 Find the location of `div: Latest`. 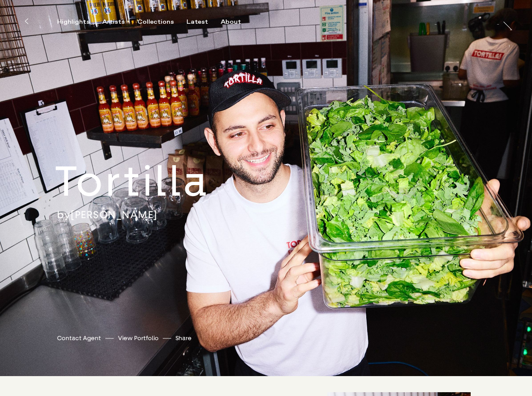

div: Latest is located at coordinates (197, 22).